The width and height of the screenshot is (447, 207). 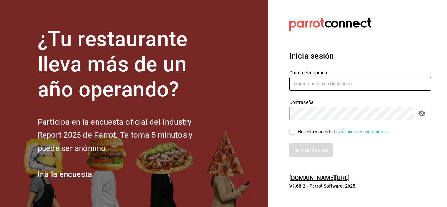 I want to click on h1: ¿Tu restaurante lleva más de un año operando?, so click(x=126, y=64).